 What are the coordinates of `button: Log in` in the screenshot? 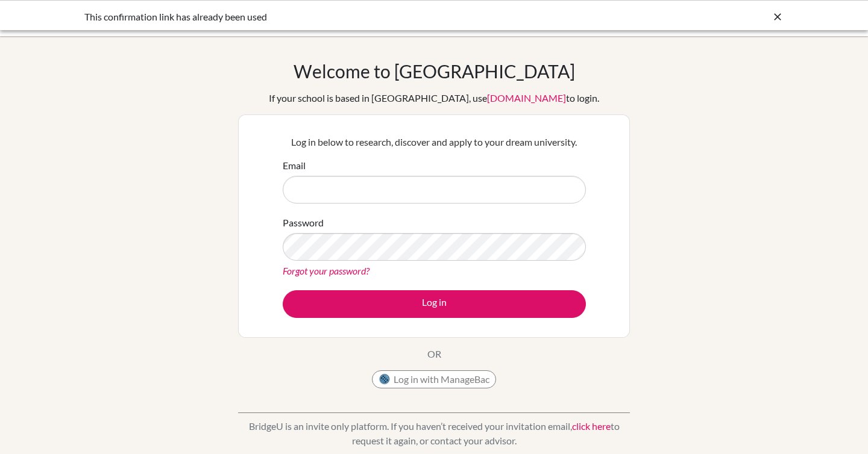 It's located at (434, 304).